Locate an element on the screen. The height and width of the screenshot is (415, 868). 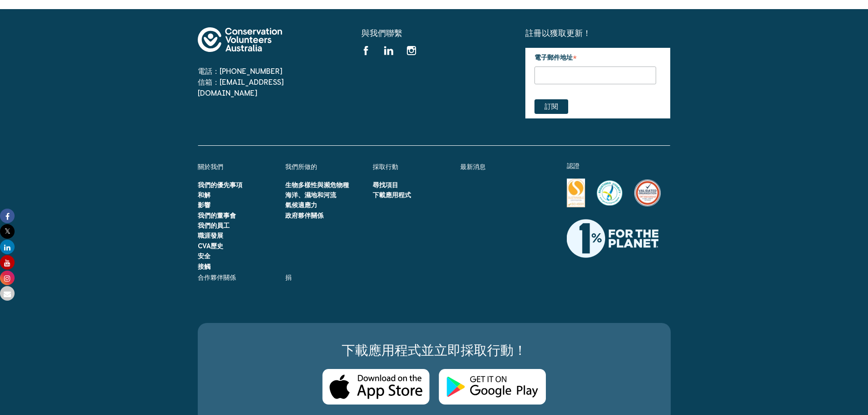
font: 影響 is located at coordinates (204, 205).